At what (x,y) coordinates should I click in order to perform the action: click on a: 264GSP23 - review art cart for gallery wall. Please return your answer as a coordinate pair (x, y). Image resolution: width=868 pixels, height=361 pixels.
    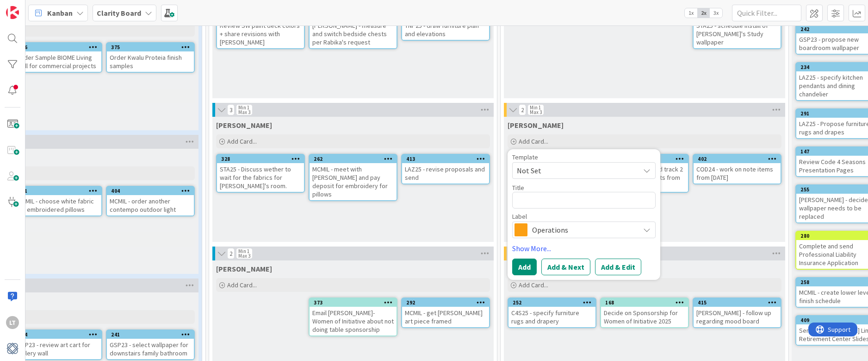
    Looking at the image, I should click on (58, 345).